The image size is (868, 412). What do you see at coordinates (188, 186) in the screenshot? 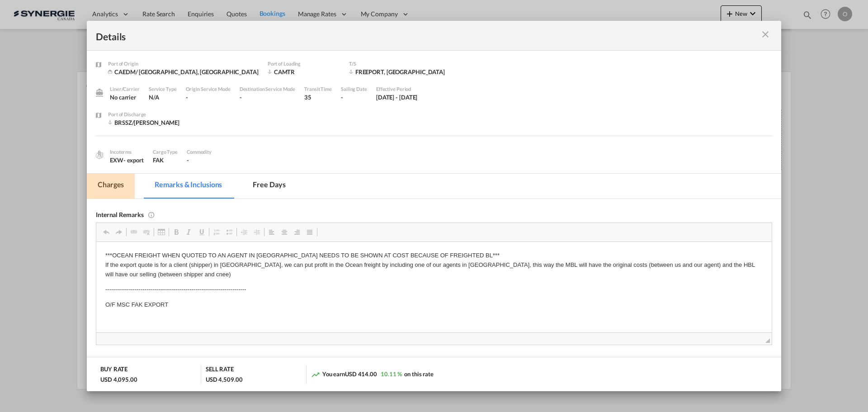
I see `md-tab-item: Remarks & Inclusions` at bounding box center [188, 186].